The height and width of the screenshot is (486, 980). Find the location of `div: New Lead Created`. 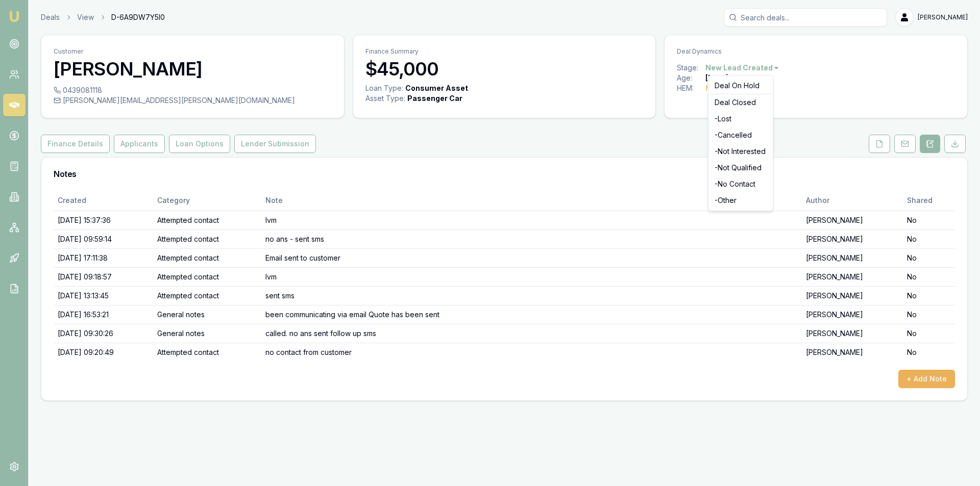

div: New Lead Created is located at coordinates (741, 143).